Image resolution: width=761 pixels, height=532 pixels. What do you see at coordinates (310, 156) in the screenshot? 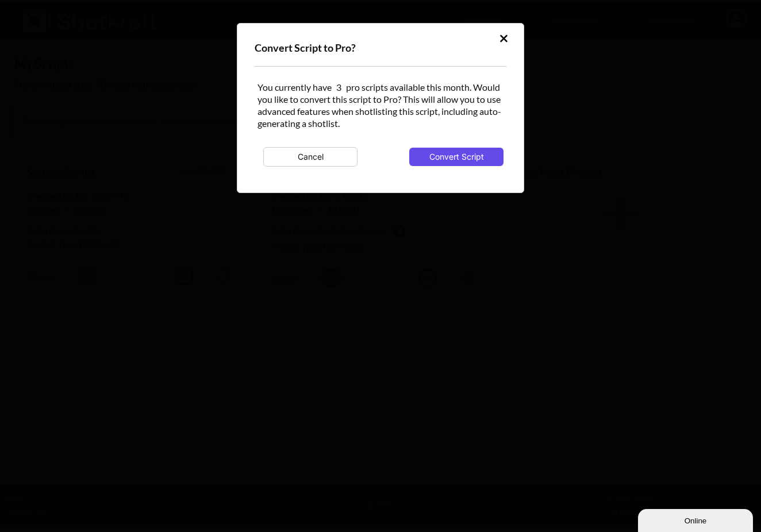
I see `button: Cancel` at bounding box center [310, 156].